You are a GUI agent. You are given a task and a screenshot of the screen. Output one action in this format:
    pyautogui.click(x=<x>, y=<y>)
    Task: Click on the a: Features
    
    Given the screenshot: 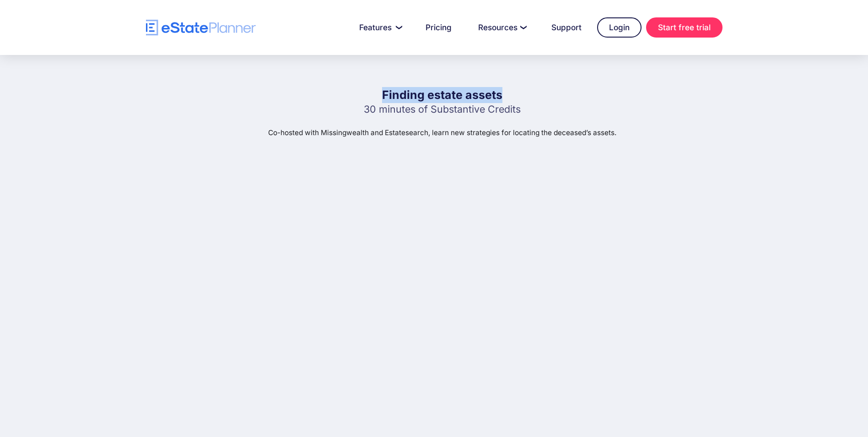 What is the action you would take?
    pyautogui.click(x=379, y=28)
    